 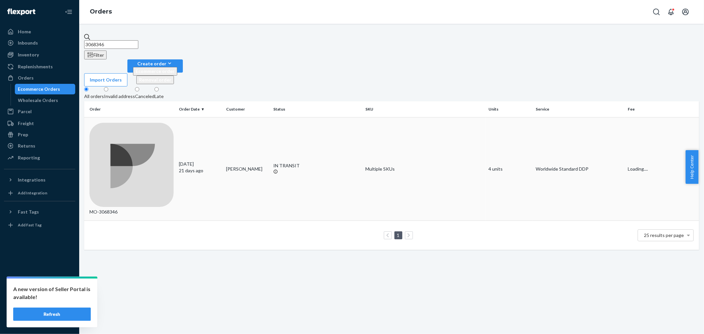 What do you see at coordinates (131, 169) in the screenshot?
I see `div: MO-3068346` at bounding box center [131, 169].